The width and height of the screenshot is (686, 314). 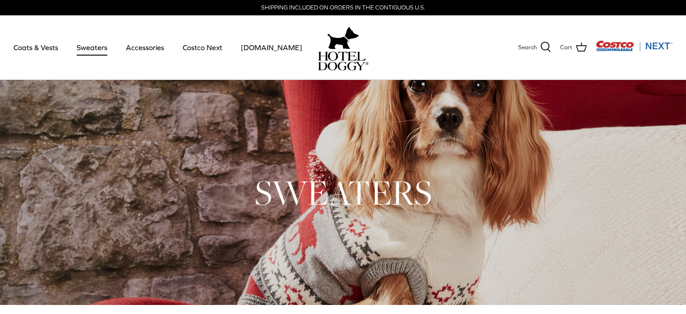 What do you see at coordinates (634, 46) in the screenshot?
I see `img: Costco Next` at bounding box center [634, 46].